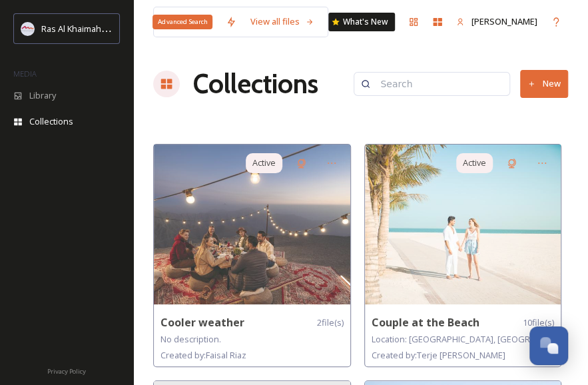 Image resolution: width=588 pixels, height=385 pixels. What do you see at coordinates (182, 22) in the screenshot?
I see `div: Advanced Search` at bounding box center [182, 22].